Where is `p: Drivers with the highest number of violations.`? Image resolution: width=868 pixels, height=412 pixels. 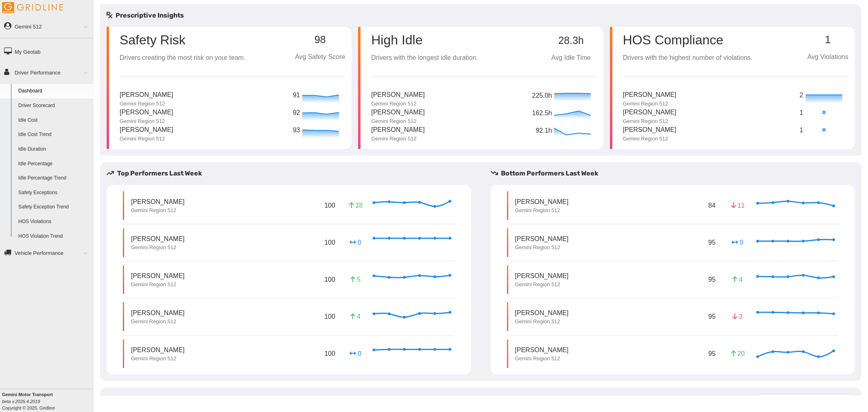
p: Drivers with the highest number of violations. is located at coordinates (688, 58).